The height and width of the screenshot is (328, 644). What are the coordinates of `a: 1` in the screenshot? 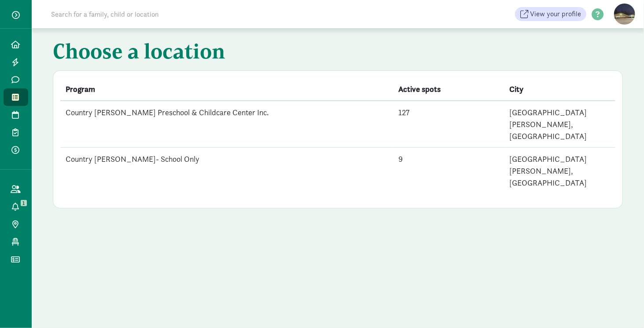 It's located at (16, 207).